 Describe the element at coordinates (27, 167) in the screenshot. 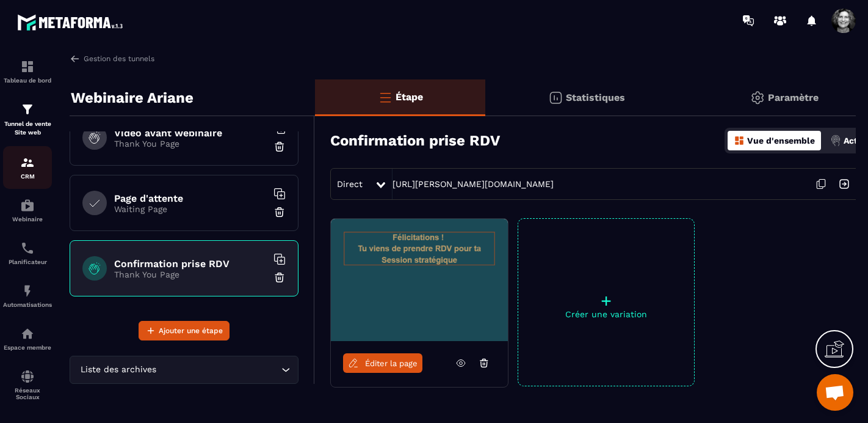

I see `a: formationformationCRM` at that location.